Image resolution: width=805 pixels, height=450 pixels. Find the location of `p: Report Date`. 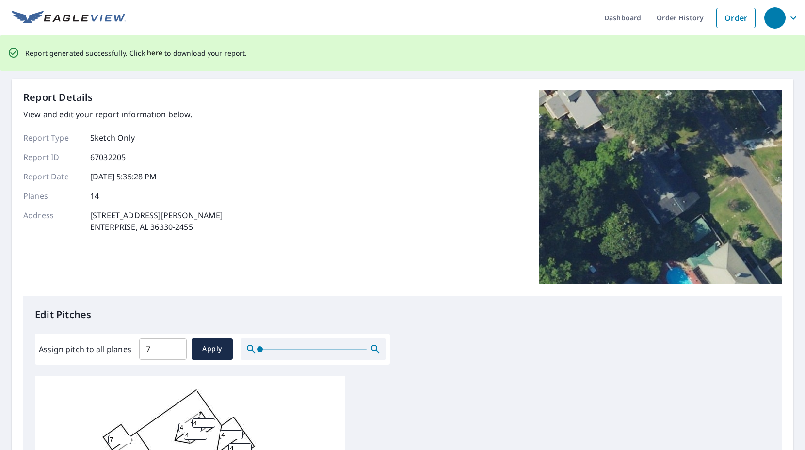

p: Report Date is located at coordinates (52, 176).